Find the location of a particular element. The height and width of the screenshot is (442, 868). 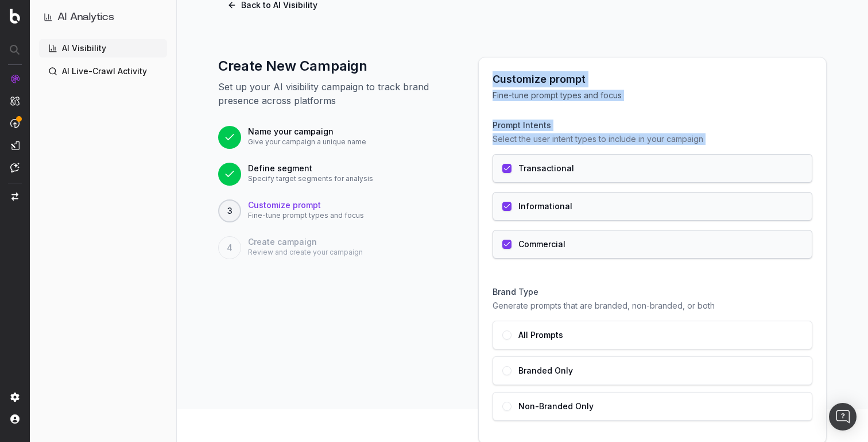

img: My account is located at coordinates (15, 419).